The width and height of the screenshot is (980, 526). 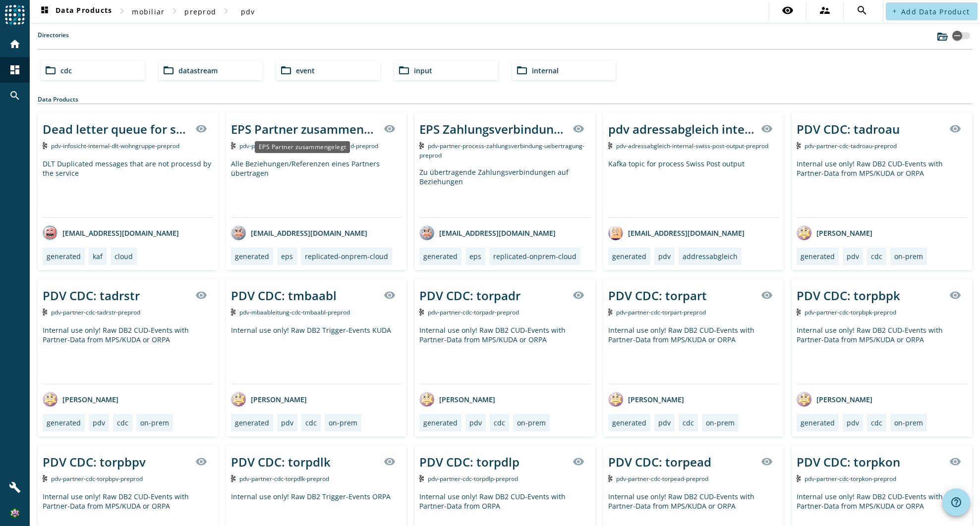 I want to click on mat-icon: home, so click(x=15, y=44).